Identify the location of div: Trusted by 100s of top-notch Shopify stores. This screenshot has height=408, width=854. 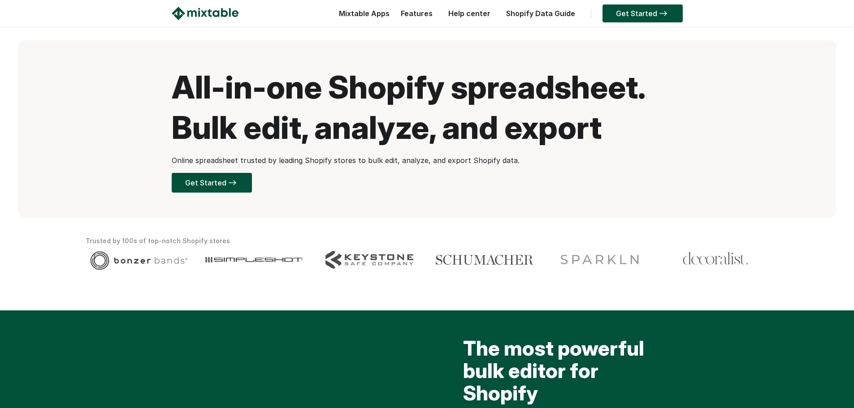
(427, 241).